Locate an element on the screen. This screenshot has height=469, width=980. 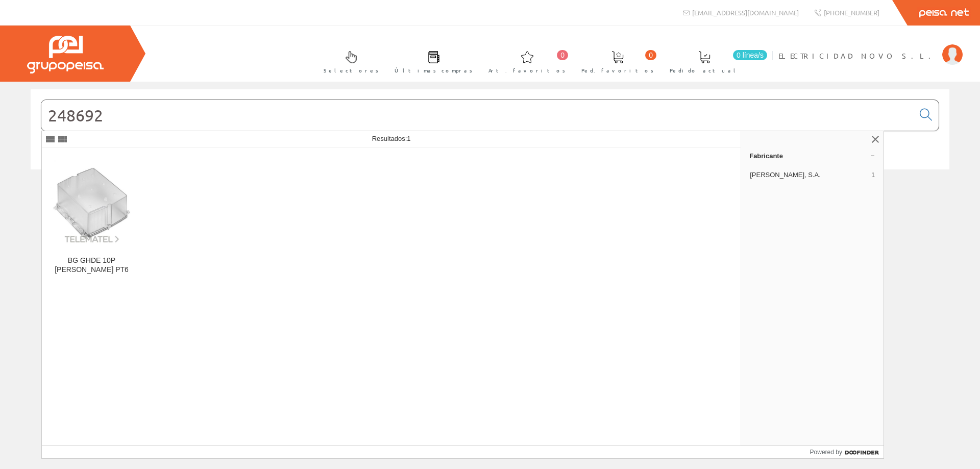
a: Selectores is located at coordinates (349, 61).